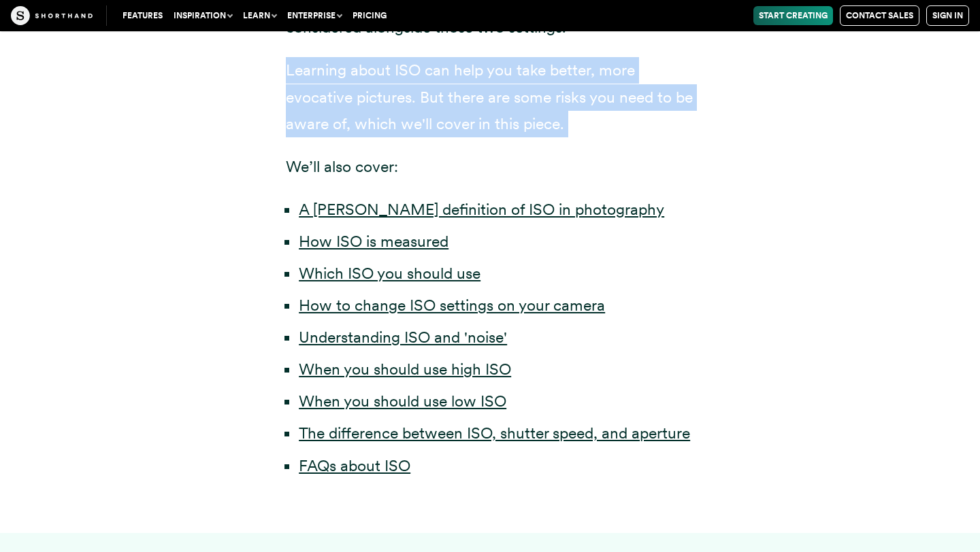 This screenshot has width=980, height=552. I want to click on a: FAQs about ISO, so click(355, 466).